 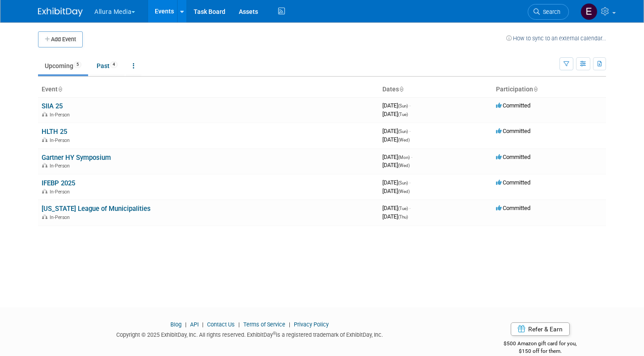 I want to click on th: Dates, so click(x=436, y=89).